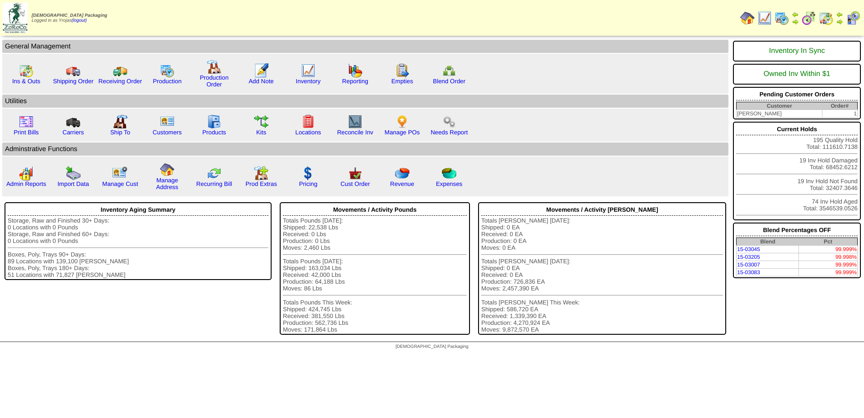 This screenshot has width=864, height=418. I want to click on img: network.png, so click(449, 71).